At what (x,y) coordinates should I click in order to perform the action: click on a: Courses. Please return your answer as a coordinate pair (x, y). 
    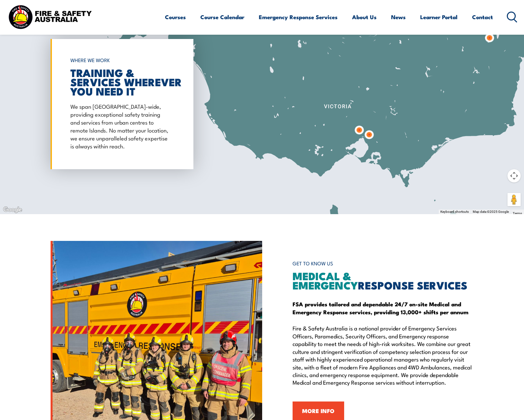
    Looking at the image, I should click on (175, 17).